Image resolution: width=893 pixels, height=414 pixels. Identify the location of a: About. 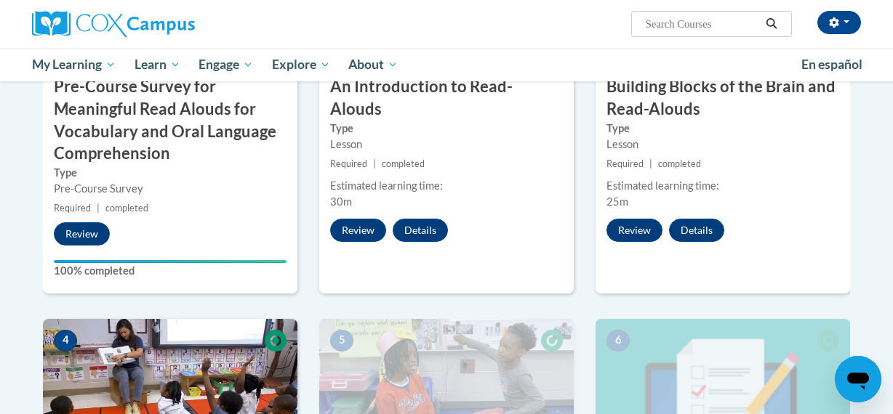
(374, 65).